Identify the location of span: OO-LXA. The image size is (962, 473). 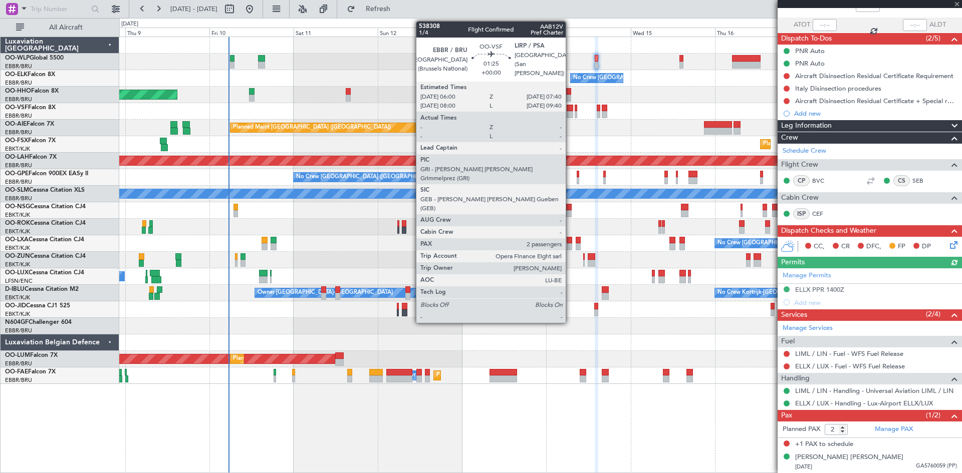
(17, 240).